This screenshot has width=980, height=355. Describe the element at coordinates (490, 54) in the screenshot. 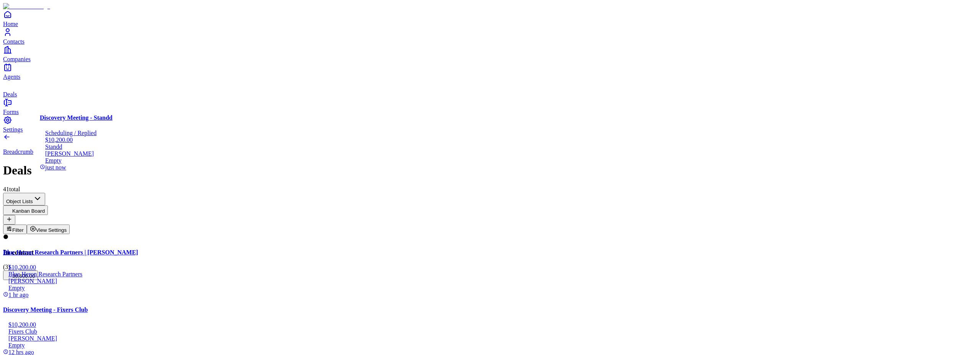

I see `a: Companies` at that location.